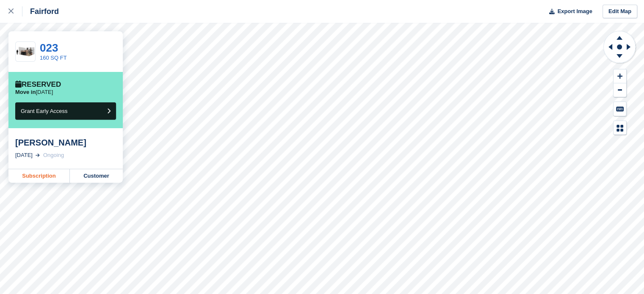 This screenshot has width=644, height=294. Describe the element at coordinates (66, 111) in the screenshot. I see `button: Grant Early Access` at that location.